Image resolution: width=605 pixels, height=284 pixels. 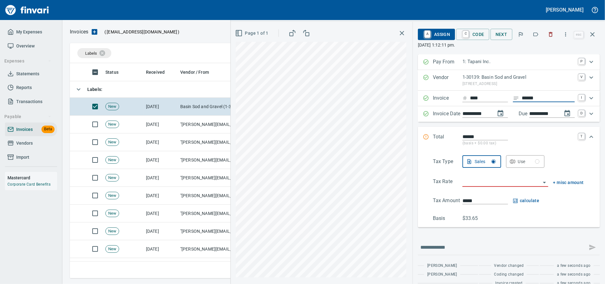 I want to click on span: Next, so click(x=502, y=34).